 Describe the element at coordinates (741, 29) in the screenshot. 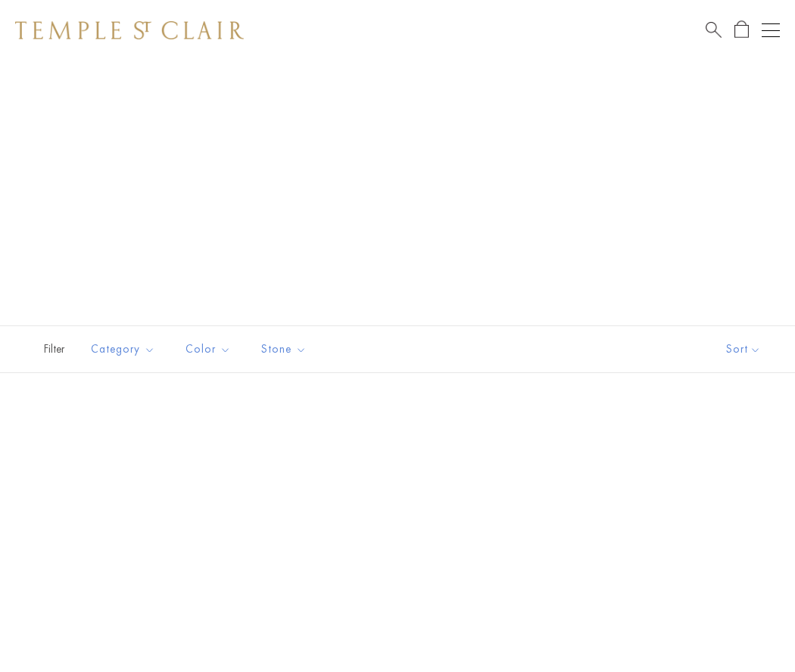

I see `a: Open Shopping Bag` at that location.